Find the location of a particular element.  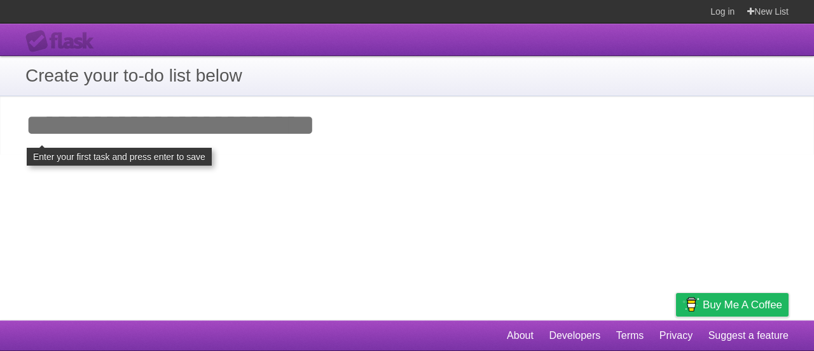

a: About is located at coordinates (520, 335).